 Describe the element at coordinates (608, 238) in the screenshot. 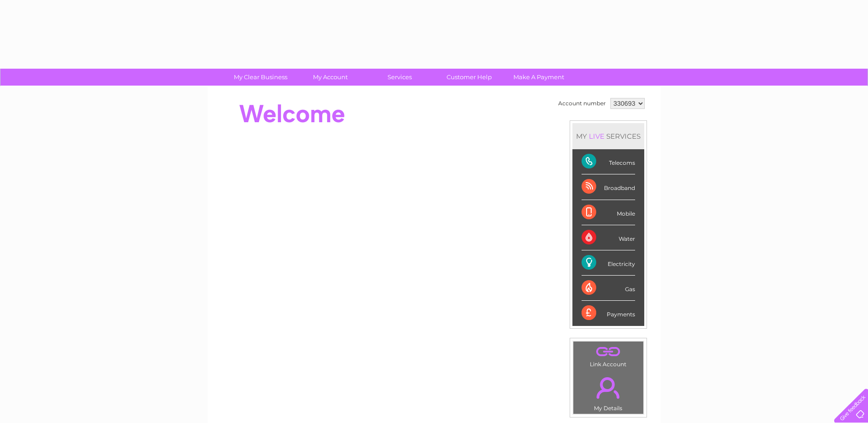

I see `div: Water` at that location.